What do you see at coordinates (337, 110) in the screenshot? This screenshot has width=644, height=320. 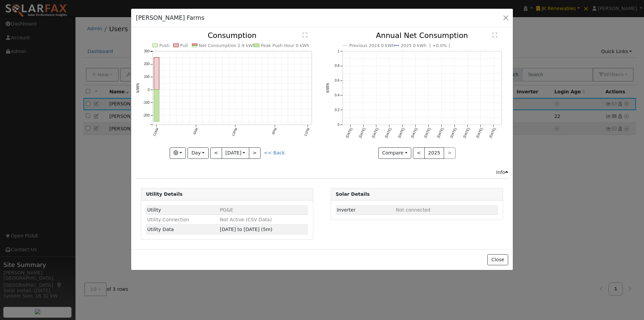 I see `text: 0.2` at bounding box center [337, 110].